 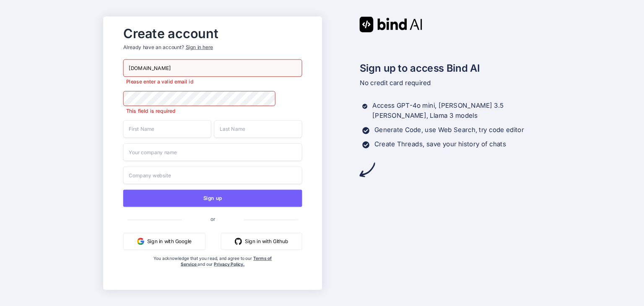 I want to click on input: Your company name, so click(x=212, y=152).